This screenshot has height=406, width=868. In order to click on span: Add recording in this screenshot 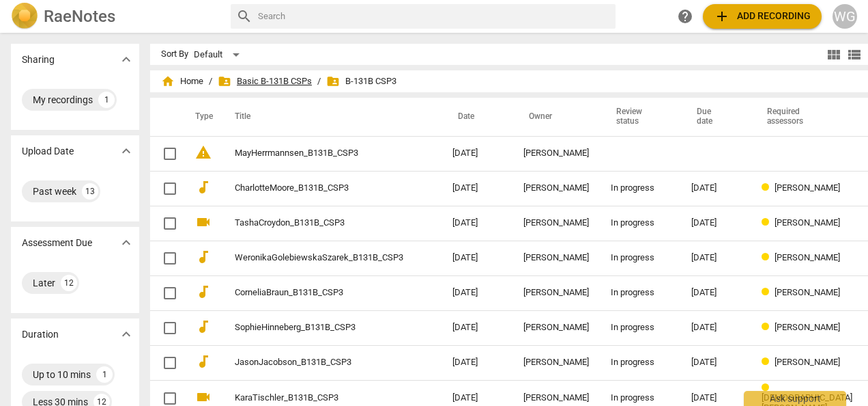, I will do `click(763, 17)`.